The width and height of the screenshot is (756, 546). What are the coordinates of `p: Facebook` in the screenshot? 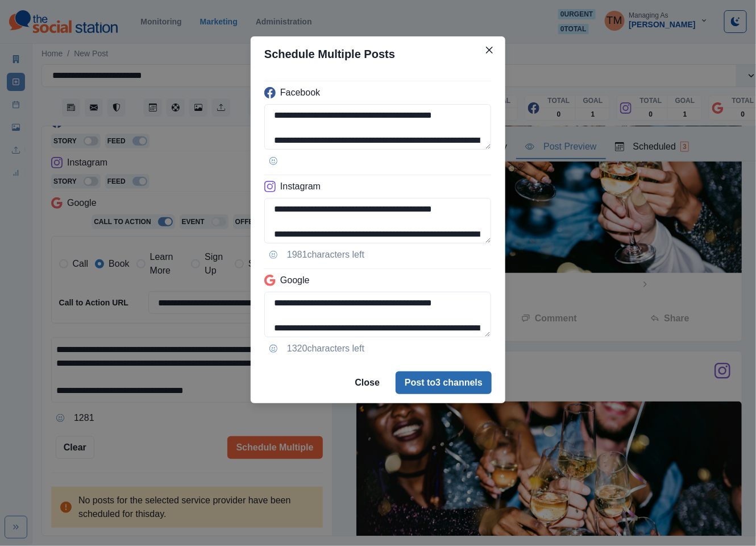 It's located at (300, 93).